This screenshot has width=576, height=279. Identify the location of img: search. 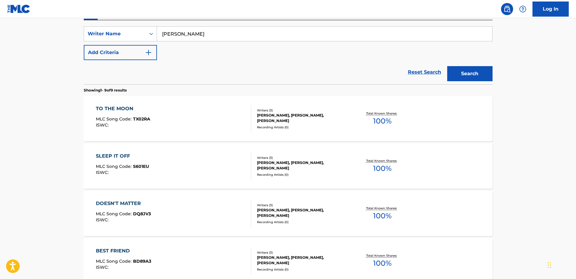
(507, 9).